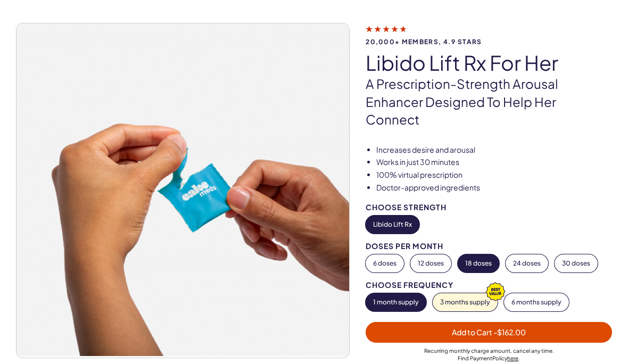 The image size is (628, 364). I want to click on button: 30 doses, so click(576, 263).